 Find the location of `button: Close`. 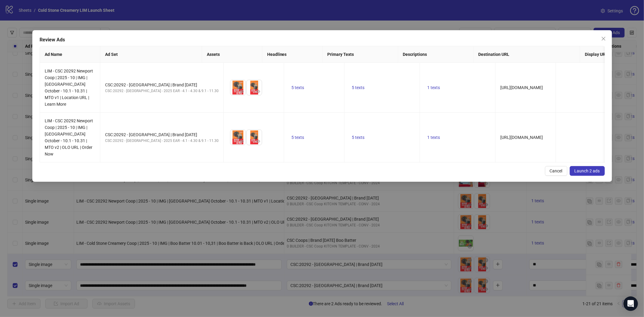

button: Close is located at coordinates (603, 39).